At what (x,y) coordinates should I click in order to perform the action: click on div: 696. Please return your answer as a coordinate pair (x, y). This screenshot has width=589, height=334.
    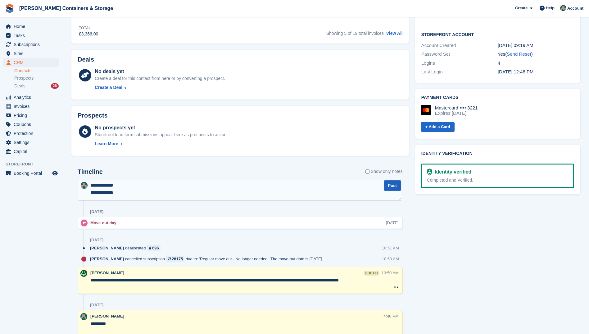
    Looking at the image, I should click on (156, 247).